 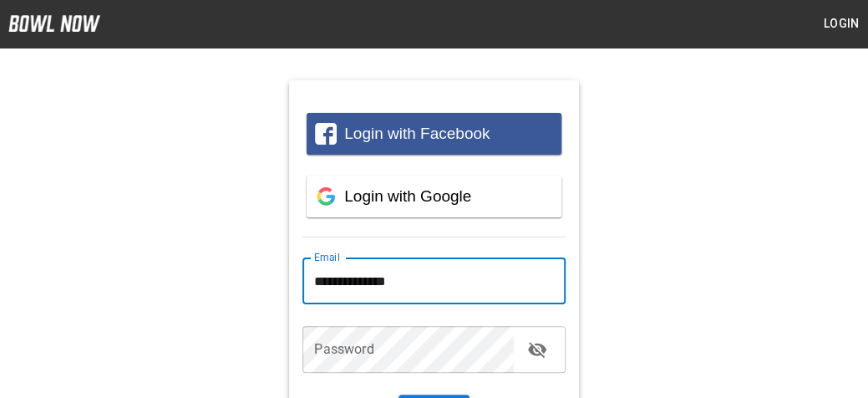 I want to click on img: logo, so click(x=54, y=23).